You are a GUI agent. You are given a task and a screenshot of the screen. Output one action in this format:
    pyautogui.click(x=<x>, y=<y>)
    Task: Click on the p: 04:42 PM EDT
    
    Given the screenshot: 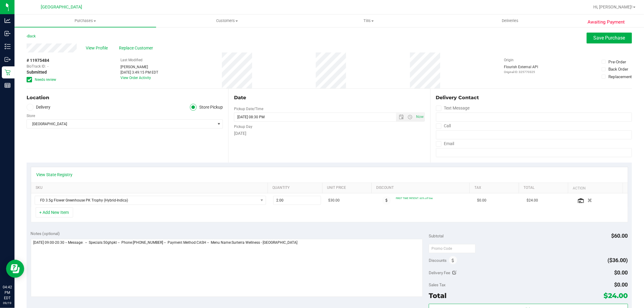 What is the action you would take?
    pyautogui.click(x=7, y=293)
    